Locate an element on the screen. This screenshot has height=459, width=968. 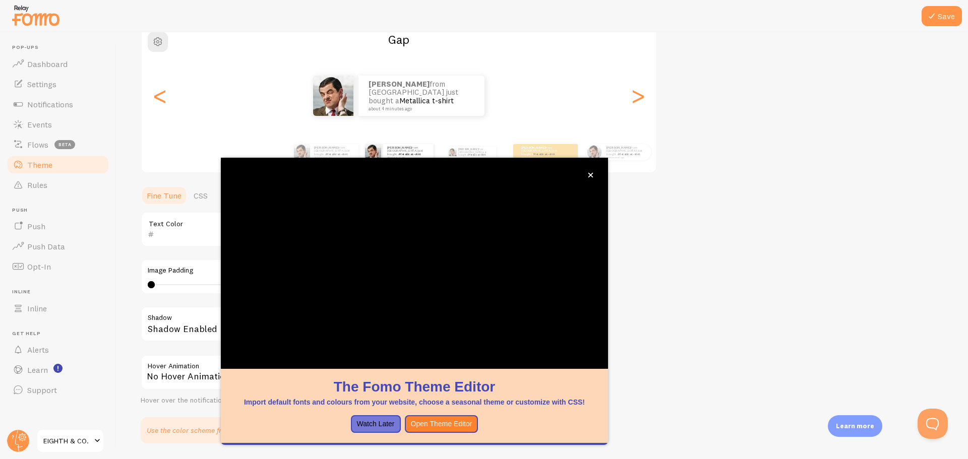
h1: The Fomo Theme Editor is located at coordinates (414, 387).